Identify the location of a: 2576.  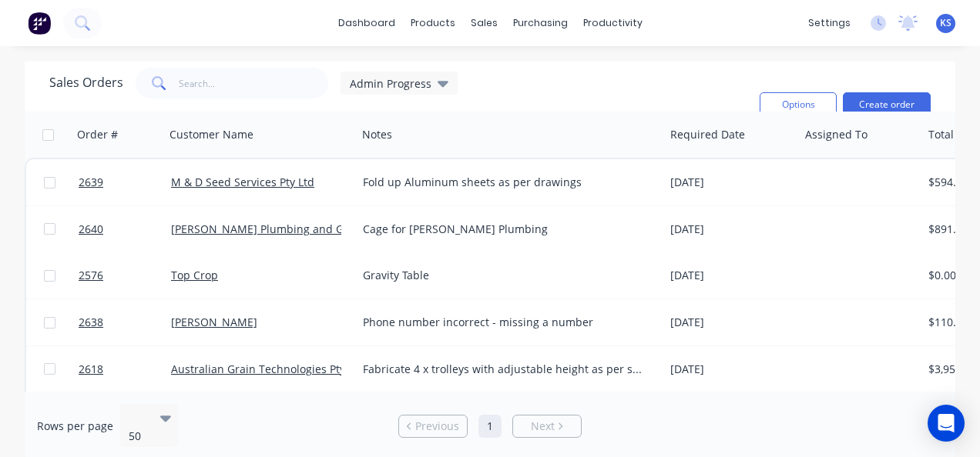
(125, 276).